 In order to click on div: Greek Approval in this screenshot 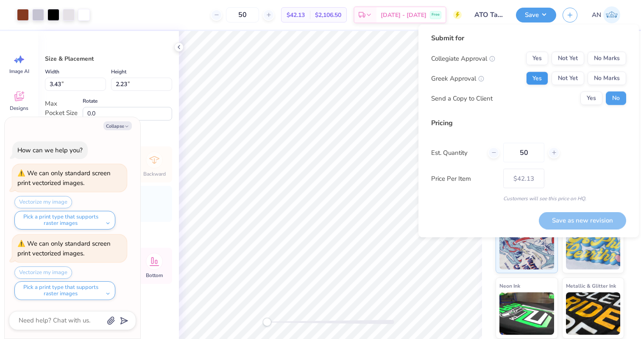, I will do `click(457, 78)`.